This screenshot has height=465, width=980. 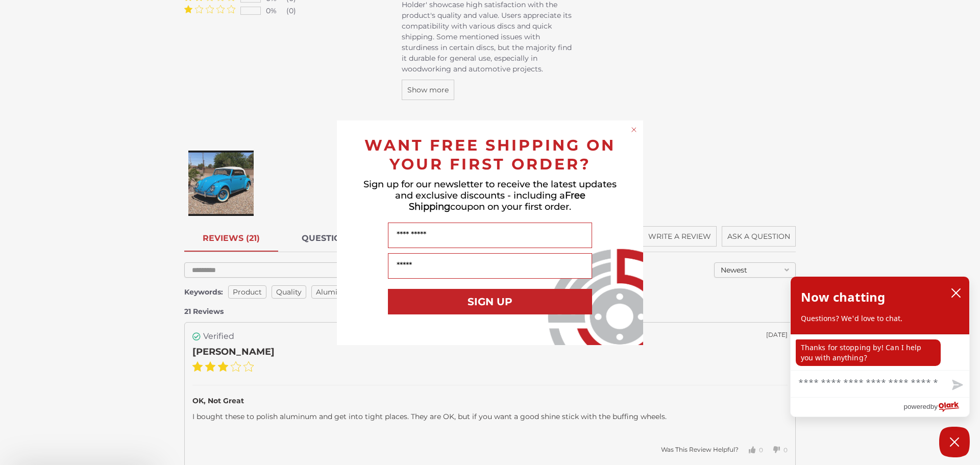 What do you see at coordinates (490, 155) in the screenshot?
I see `span: WANT FREE SHIPPING ON YOUR FIRST ORDER?` at bounding box center [490, 155].